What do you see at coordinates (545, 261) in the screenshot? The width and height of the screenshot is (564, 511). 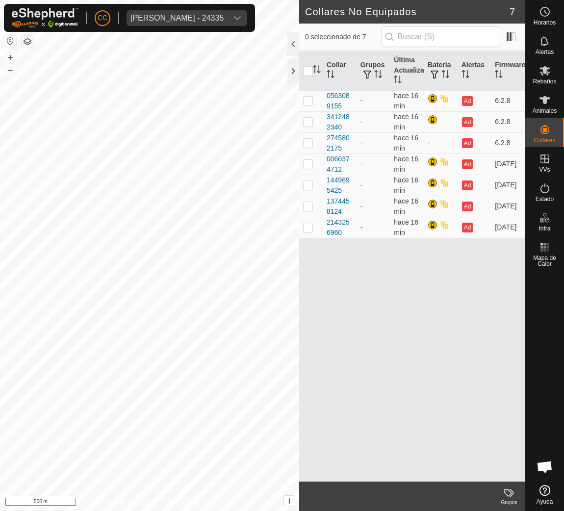 I see `span: Mapa de Calor` at bounding box center [545, 261].